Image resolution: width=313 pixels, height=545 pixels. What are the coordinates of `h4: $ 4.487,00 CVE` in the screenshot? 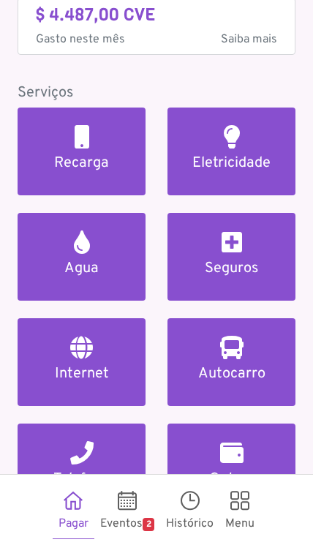 It's located at (157, 15).